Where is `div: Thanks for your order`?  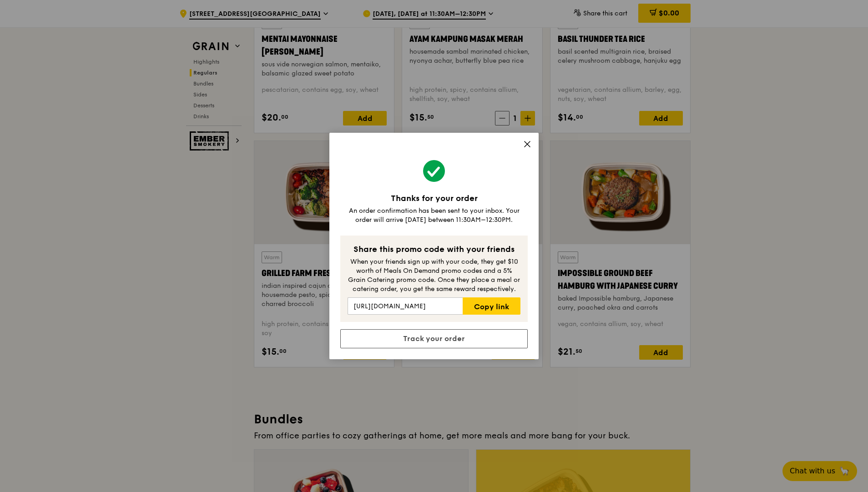
div: Thanks for your order is located at coordinates (434, 199).